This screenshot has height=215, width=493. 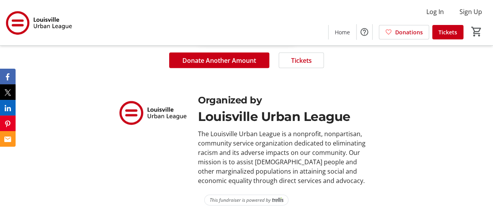 I want to click on button: Donate Another Amount, so click(x=219, y=60).